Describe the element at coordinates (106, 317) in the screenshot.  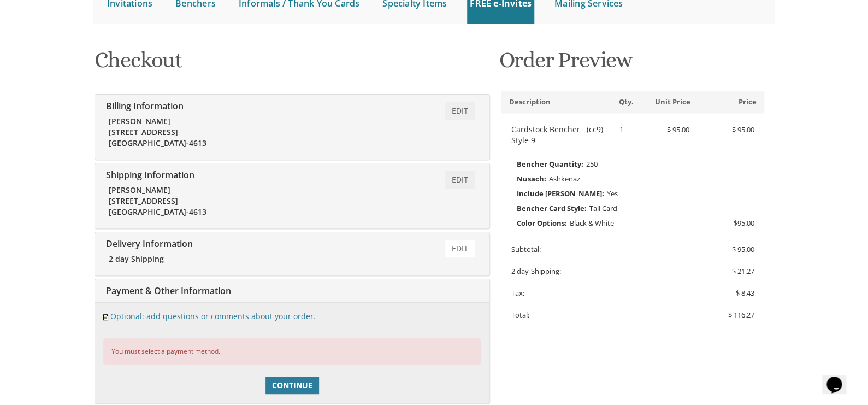
I see `img: Edit` at that location.